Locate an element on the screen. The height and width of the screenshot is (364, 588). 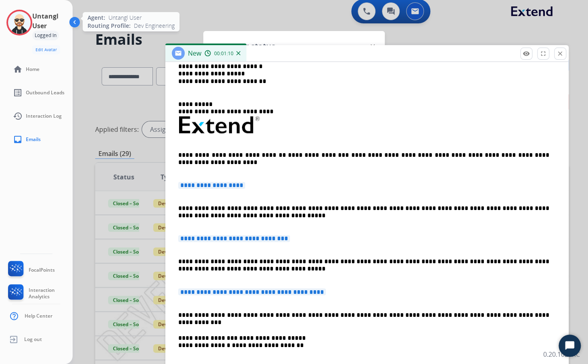
span: Outbound Leads is located at coordinates (45, 93).